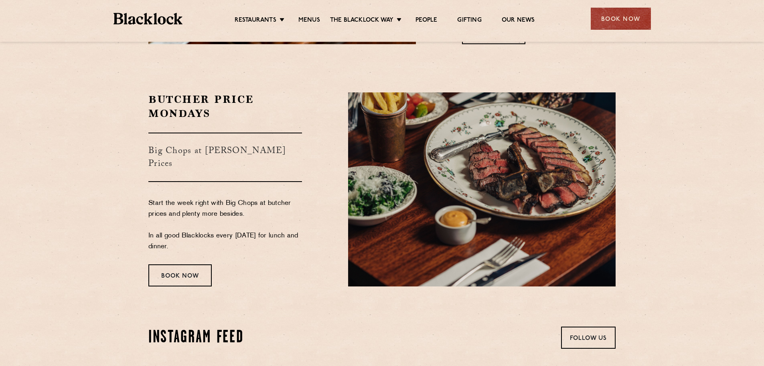 This screenshot has width=764, height=366. Describe the element at coordinates (482, 189) in the screenshot. I see `img: Jun23_BlacklockCW_DSC03640.jpg` at that location.